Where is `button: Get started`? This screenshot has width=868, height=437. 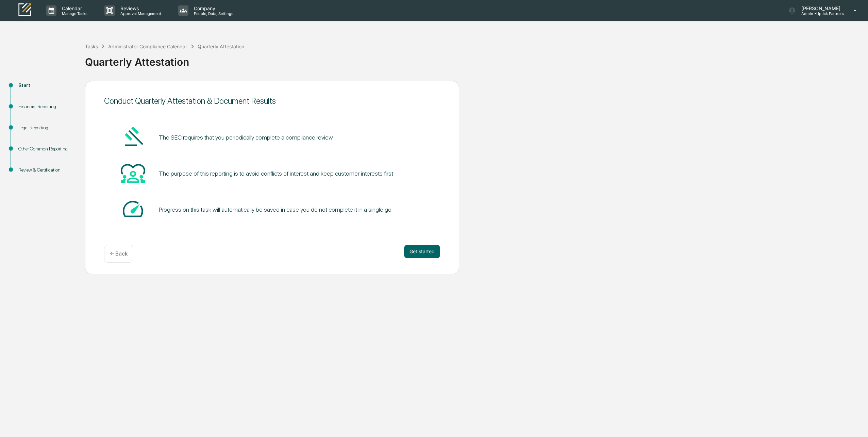
button: Get started is located at coordinates (422, 252).